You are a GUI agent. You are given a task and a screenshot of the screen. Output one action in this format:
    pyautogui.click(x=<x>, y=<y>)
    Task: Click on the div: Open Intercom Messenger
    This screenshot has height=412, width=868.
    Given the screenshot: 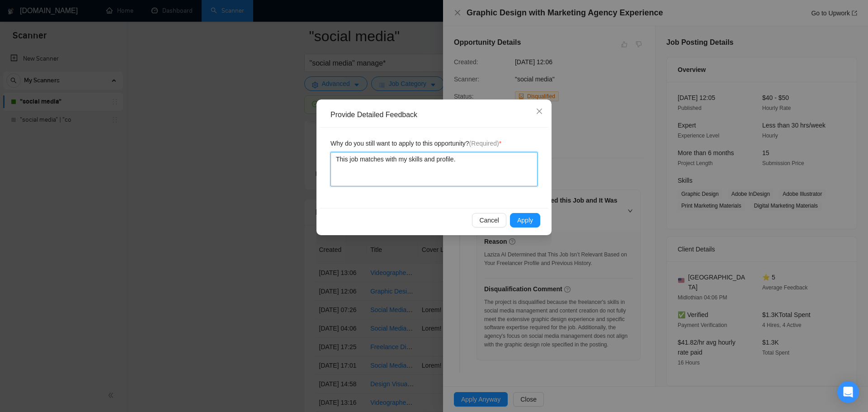 What is the action you would take?
    pyautogui.click(x=848, y=392)
    